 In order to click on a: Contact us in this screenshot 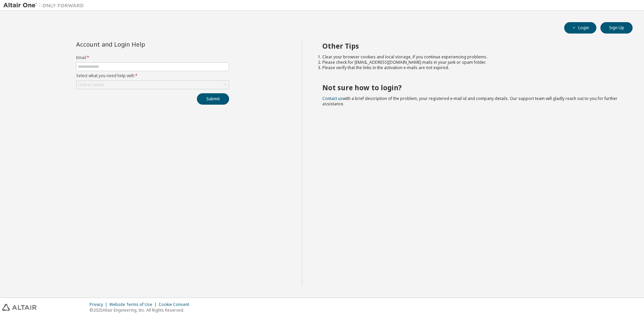, I will do `click(332, 98)`.